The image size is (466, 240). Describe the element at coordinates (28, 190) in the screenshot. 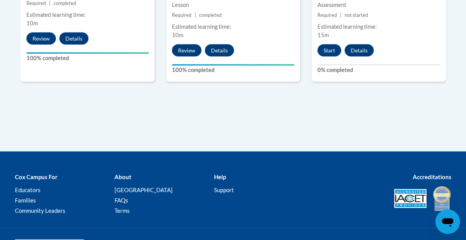

I see `a: Educators` at that location.